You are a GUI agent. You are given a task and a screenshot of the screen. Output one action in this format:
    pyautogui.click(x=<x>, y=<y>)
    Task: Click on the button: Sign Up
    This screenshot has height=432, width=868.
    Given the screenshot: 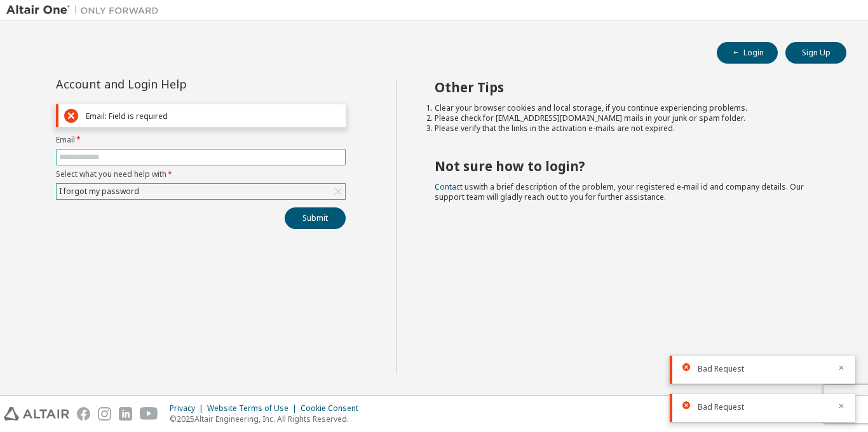 What is the action you would take?
    pyautogui.click(x=816, y=53)
    